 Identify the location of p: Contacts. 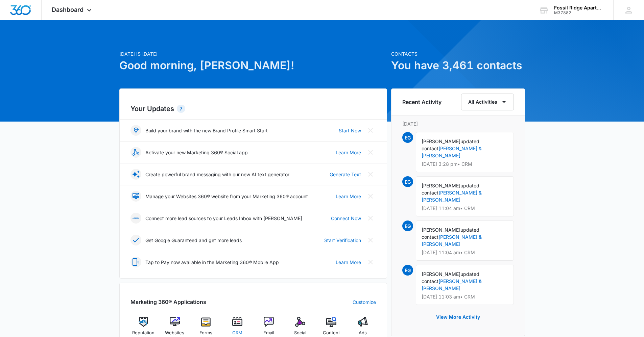
(458, 54).